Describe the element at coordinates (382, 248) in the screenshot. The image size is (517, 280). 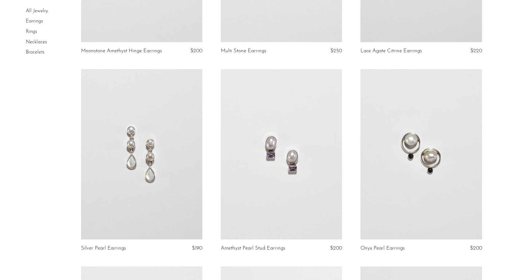
I see `a: Onyx Pearl Earrings` at that location.